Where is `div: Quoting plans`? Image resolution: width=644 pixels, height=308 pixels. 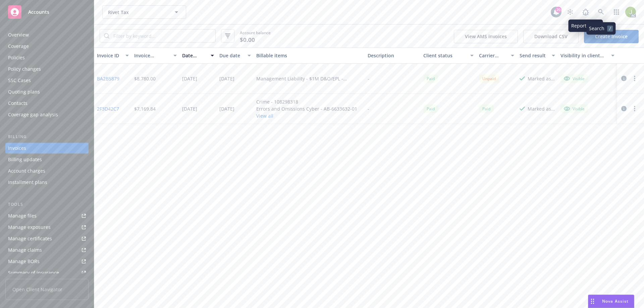 div: Quoting plans is located at coordinates (24, 92).